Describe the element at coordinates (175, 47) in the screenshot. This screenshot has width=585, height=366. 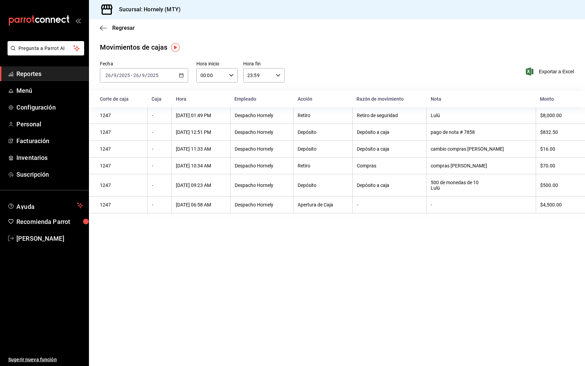
I see `img: Tooltip marker` at that location.